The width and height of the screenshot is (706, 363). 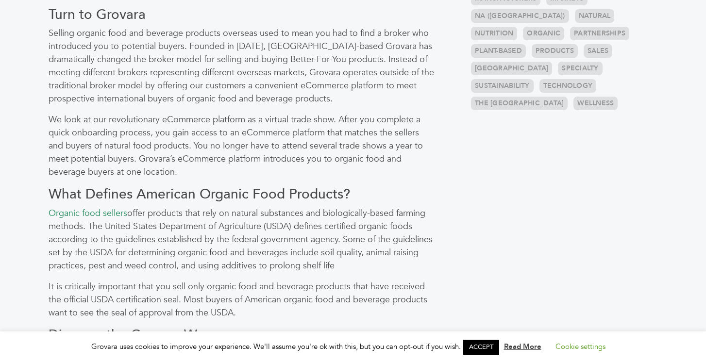 What do you see at coordinates (241, 336) in the screenshot?
I see `h3: Discover the Grovara Way` at bounding box center [241, 336].